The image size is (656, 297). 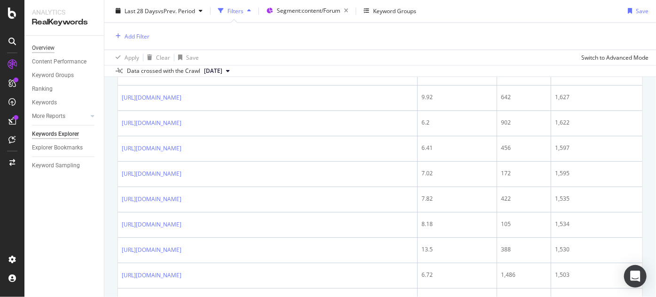 What do you see at coordinates (524, 123) in the screenshot?
I see `div: 902` at bounding box center [524, 123].